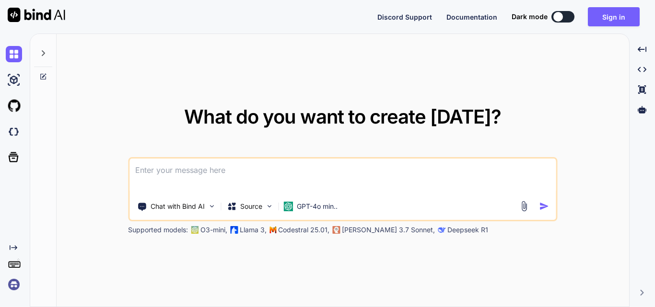  I want to click on p: O3-mini,, so click(214, 230).